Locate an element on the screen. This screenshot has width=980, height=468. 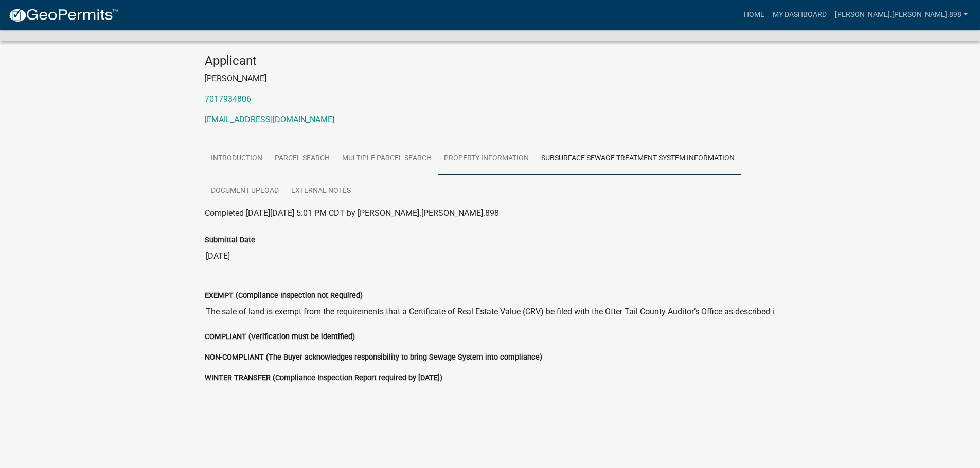
a: Introduction is located at coordinates (237, 159).